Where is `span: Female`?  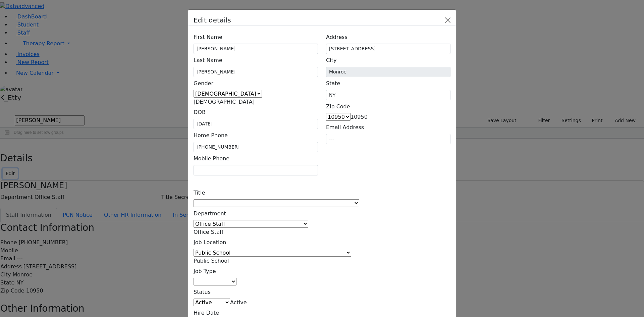 span: Female is located at coordinates (224, 102).